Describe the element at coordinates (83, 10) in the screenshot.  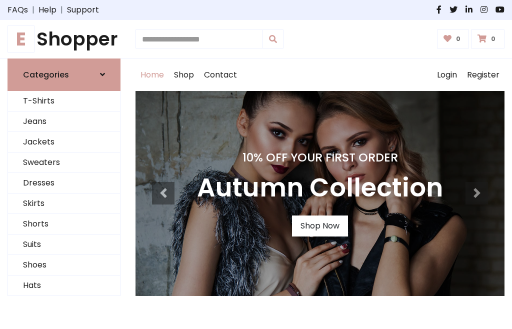
I see `a: Support` at that location.